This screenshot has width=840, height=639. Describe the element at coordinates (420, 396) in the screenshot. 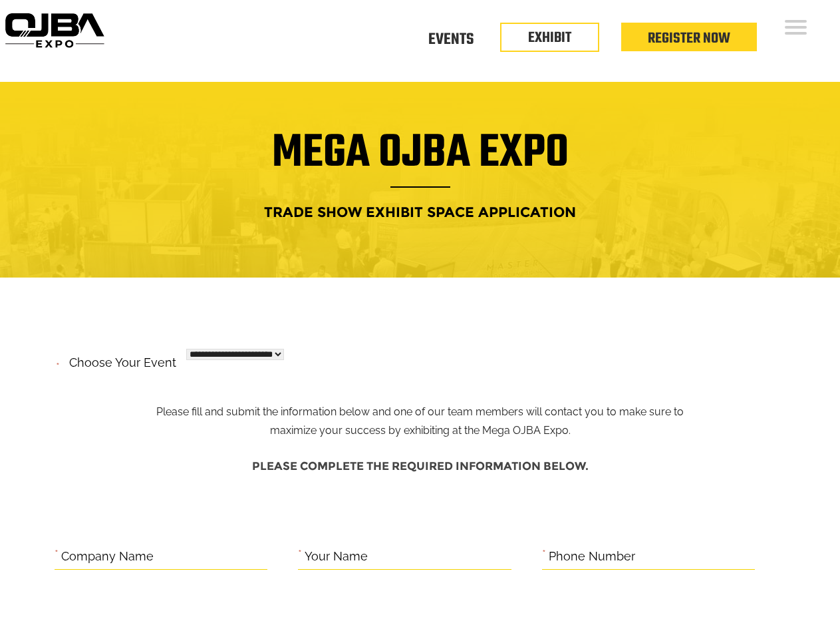

I see `p: Please fill and submit the information below and one of our team members will contact you to make...` at that location.